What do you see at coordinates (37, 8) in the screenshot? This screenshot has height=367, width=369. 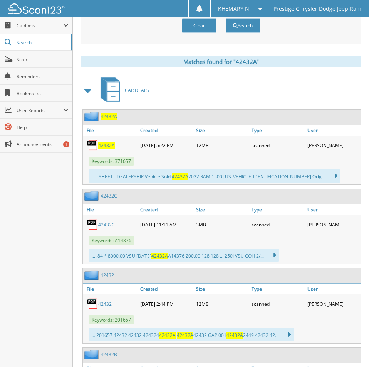 I see `img: scan123-logo-white.svg` at bounding box center [37, 8].